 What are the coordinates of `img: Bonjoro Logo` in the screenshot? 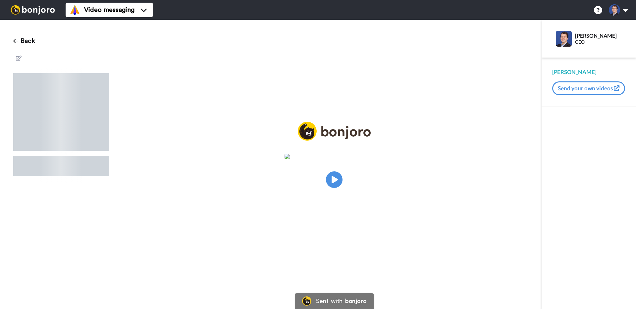 It's located at (307, 301).